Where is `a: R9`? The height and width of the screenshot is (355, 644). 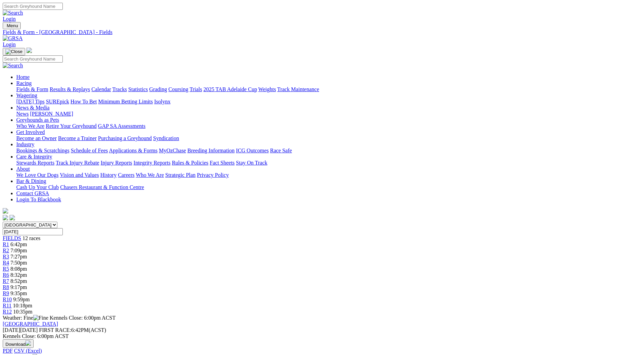 a: R9 is located at coordinates (6, 293).